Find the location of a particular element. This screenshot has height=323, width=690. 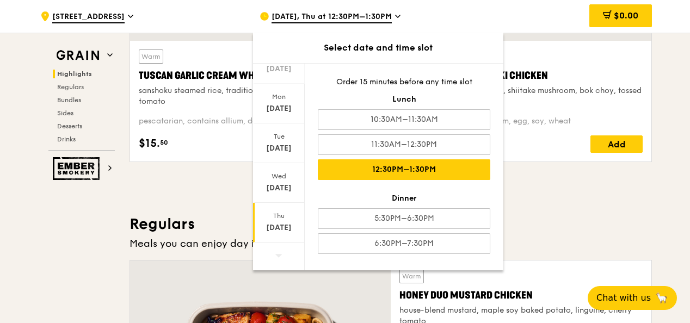

span: $0.00 is located at coordinates (625, 15).